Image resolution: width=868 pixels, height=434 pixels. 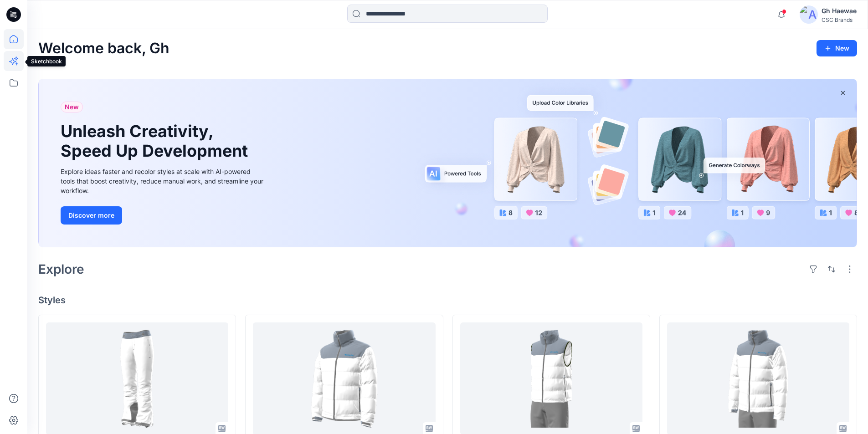 What do you see at coordinates (91, 216) in the screenshot?
I see `button: Discover more` at bounding box center [91, 216].